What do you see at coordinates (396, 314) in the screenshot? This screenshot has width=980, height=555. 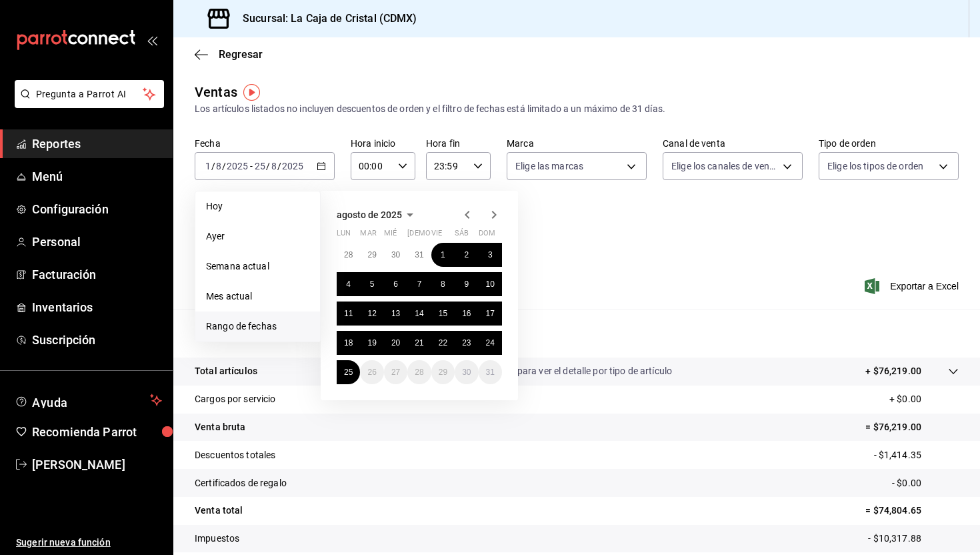 I see `abbr: 13 de agosto de 2025` at bounding box center [396, 314].